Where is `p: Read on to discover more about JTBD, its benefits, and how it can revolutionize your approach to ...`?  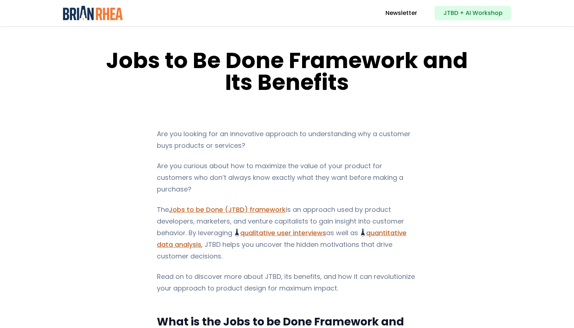 p: Read on to discover more about JTBD, its benefits, and how it can revolutionize your approach to ... is located at coordinates (287, 282).